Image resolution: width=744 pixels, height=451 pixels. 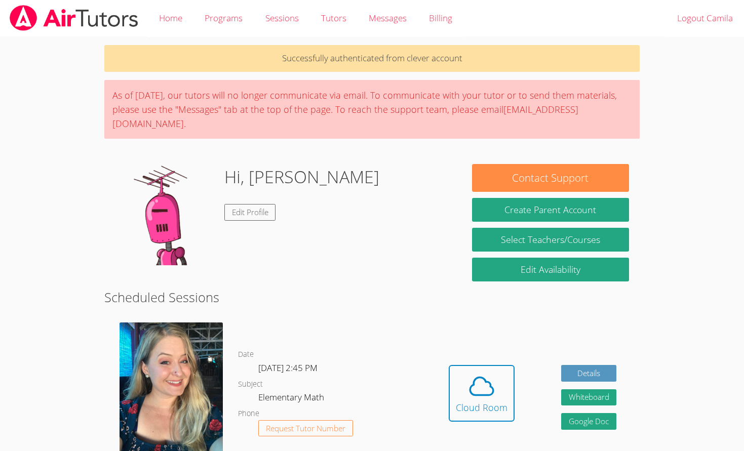 I want to click on button: Contact Support, so click(x=550, y=178).